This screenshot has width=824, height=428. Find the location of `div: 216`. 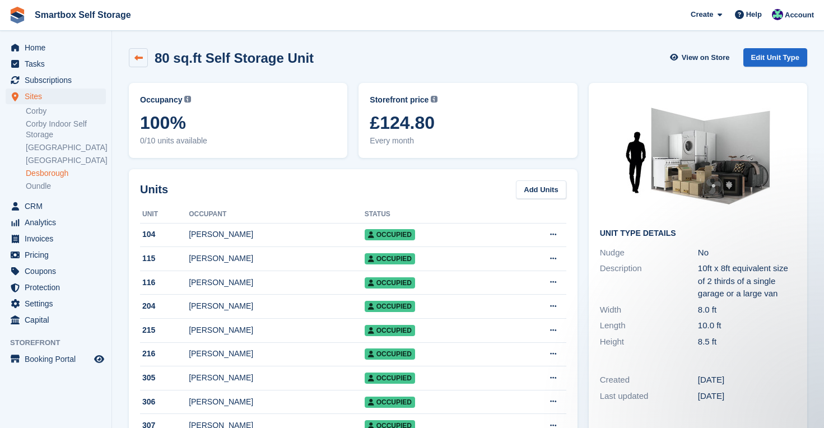

div: 216 is located at coordinates (164, 354).